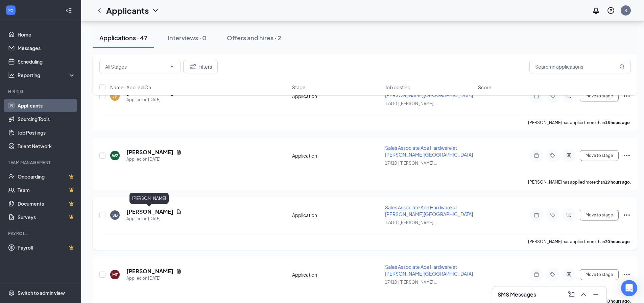  What do you see at coordinates (12, 75) in the screenshot?
I see `svg: Analysis` at bounding box center [12, 75].